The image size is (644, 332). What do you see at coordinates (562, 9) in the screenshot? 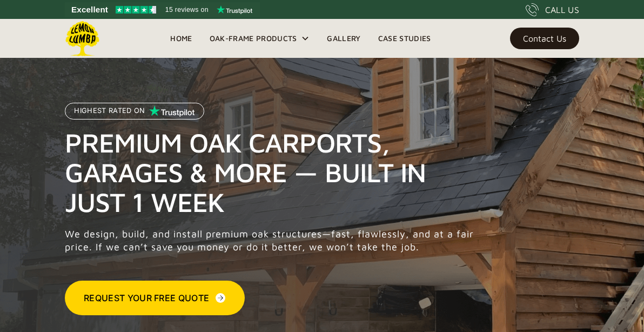
I see `div: CALL US` at bounding box center [562, 9].